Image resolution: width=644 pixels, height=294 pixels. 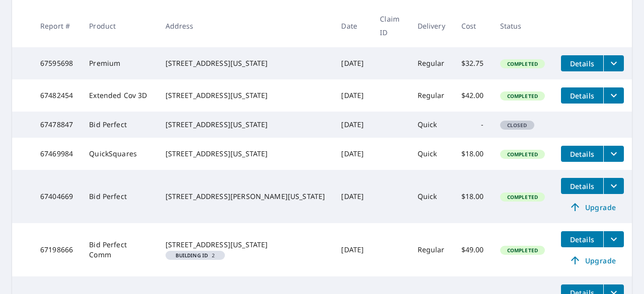 What do you see at coordinates (613, 64) in the screenshot?
I see `button: filesDropdownBtn-67595698` at bounding box center [613, 64].